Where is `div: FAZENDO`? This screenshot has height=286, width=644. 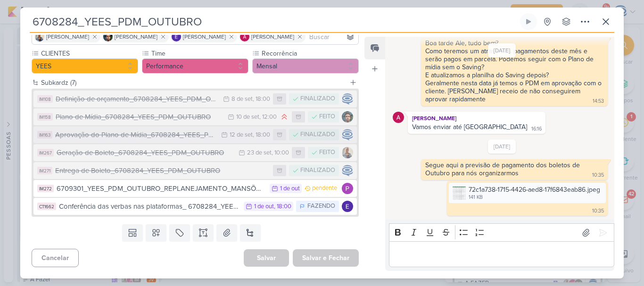 div: FAZENDO is located at coordinates (321, 207).